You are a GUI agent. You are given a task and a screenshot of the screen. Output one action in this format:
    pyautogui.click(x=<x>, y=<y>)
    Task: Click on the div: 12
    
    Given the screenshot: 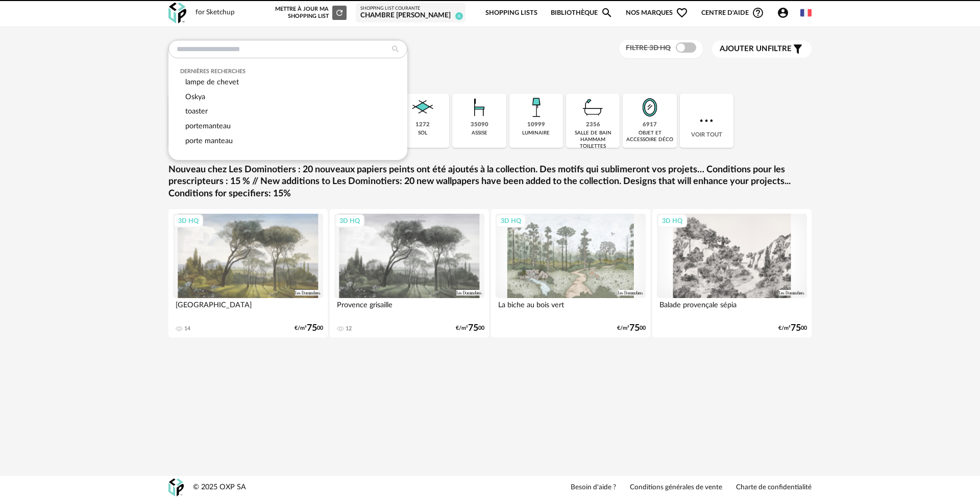 What is the action you would take?
    pyautogui.click(x=349, y=328)
    